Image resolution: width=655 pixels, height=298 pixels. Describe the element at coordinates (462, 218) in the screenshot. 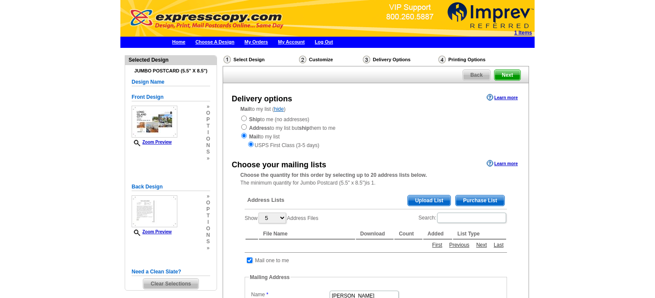

I see `label: Search:` at that location.